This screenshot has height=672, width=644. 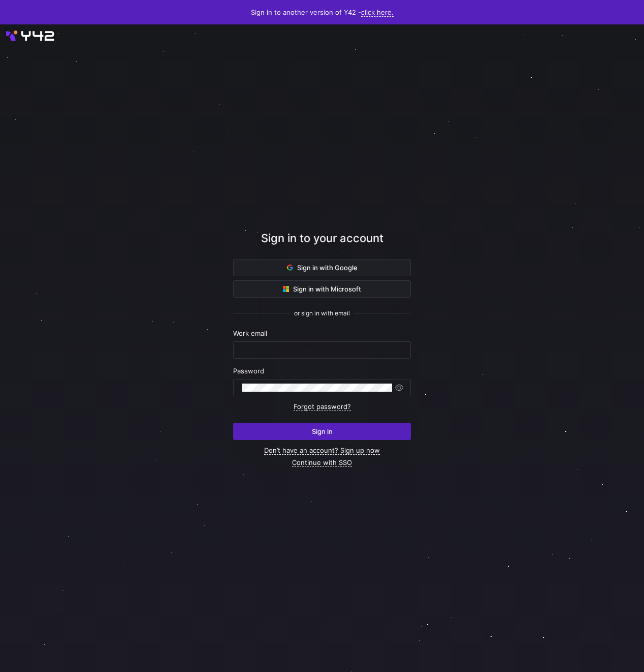 I want to click on a: Continue with SSO, so click(x=322, y=462).